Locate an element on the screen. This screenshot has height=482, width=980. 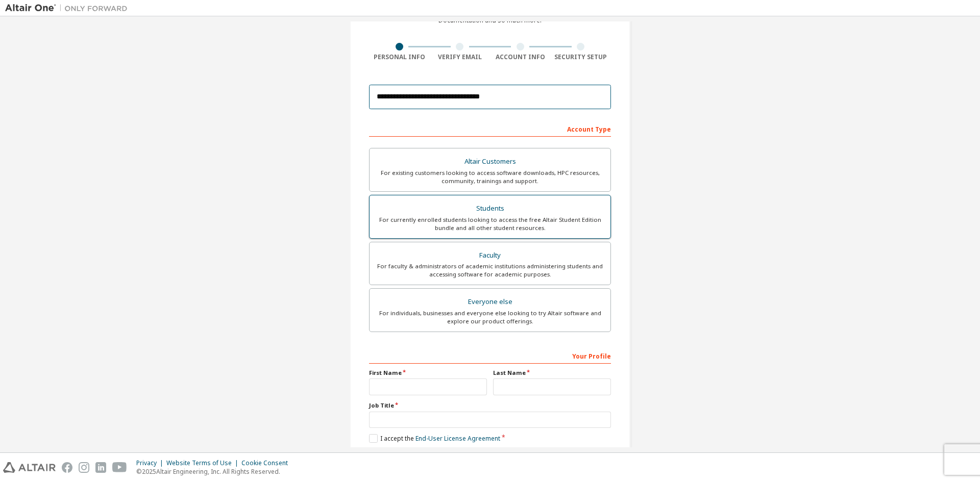
div: Students is located at coordinates (490, 209).